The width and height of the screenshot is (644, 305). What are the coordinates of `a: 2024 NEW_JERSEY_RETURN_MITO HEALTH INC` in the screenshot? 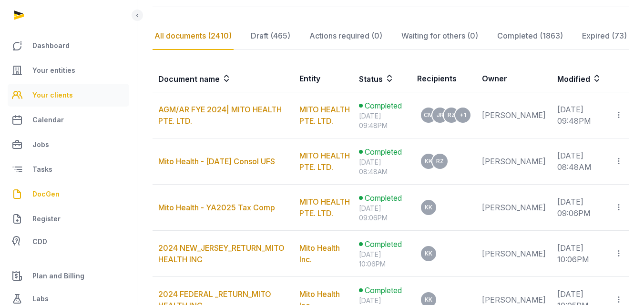 It's located at (221, 254).